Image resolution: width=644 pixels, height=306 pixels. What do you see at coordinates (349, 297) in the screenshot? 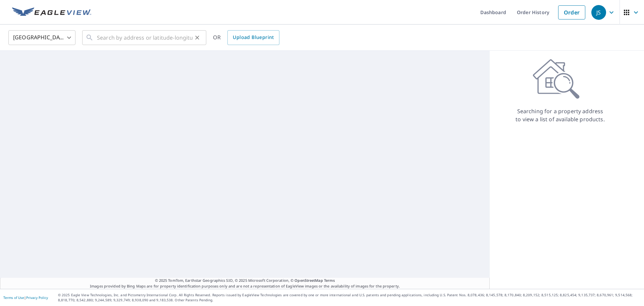
I see `p: © 2025 Eagle View Technologies, Inc. and Pictometry International Corp. All Rights Reserved. Repo...` at bounding box center [349, 297].